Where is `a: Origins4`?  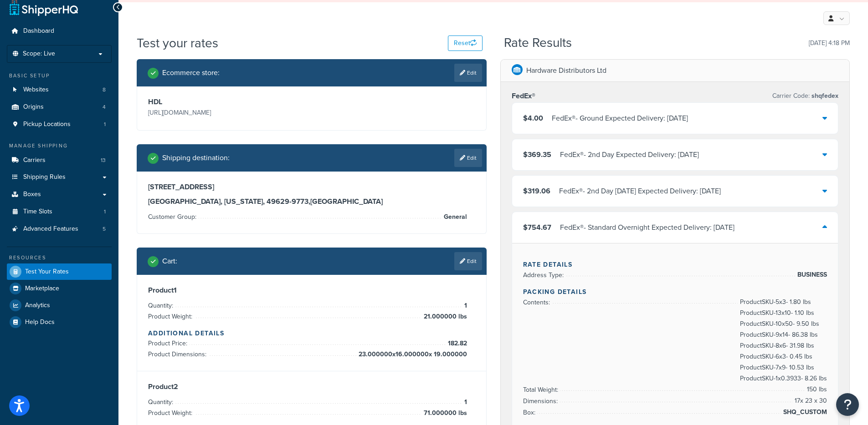 a: Origins4 is located at coordinates (59, 107).